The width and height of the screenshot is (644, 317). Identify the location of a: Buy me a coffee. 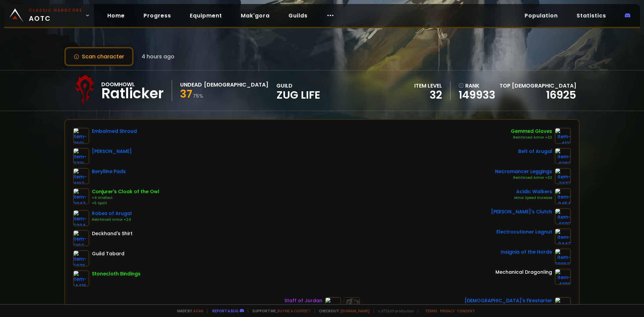
(294, 311).